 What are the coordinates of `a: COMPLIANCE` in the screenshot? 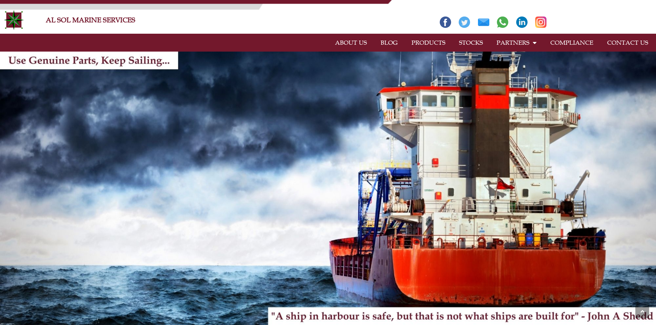 It's located at (571, 43).